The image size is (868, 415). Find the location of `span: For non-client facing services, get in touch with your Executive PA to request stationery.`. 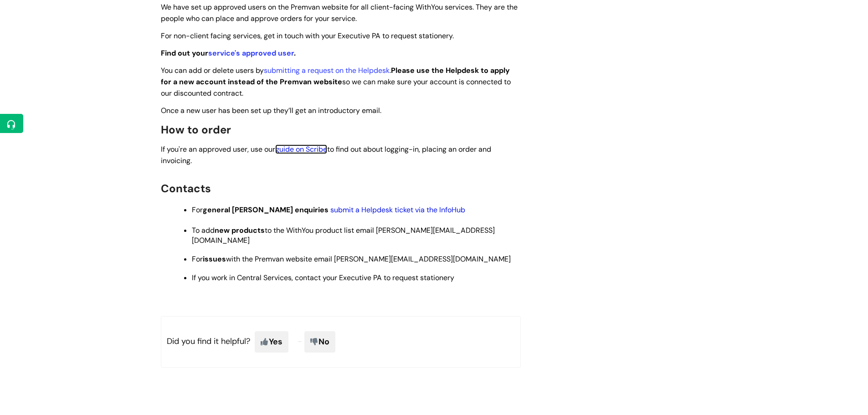

span: For non-client facing services, get in touch with your Executive PA to request stationery. is located at coordinates (307, 35).